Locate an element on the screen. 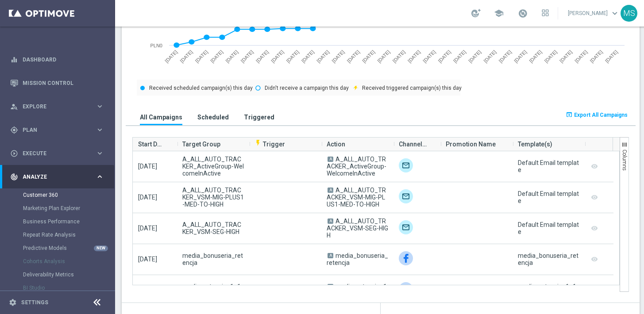 The width and height of the screenshot is (644, 314). div: Marketing Plan Explorer is located at coordinates (69, 209).